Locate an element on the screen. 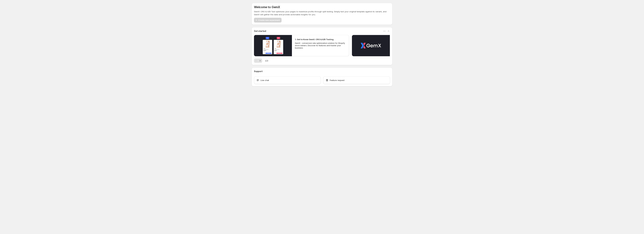 The width and height of the screenshot is (644, 234). p: GemX - conversion rate optimization solution for Shopify store owners. Discover its features and ... is located at coordinates (320, 46).